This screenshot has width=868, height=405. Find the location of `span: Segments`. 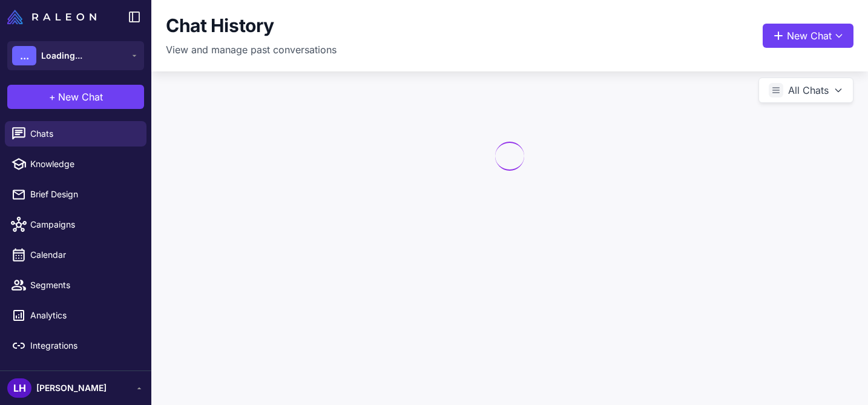

span: Segments is located at coordinates (84, 285).